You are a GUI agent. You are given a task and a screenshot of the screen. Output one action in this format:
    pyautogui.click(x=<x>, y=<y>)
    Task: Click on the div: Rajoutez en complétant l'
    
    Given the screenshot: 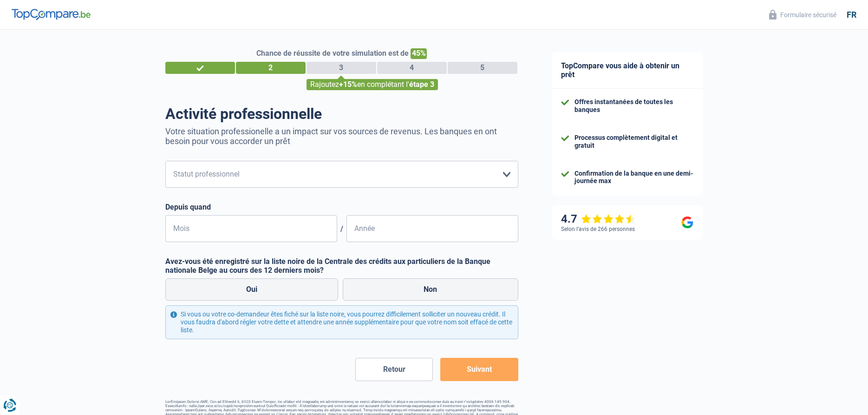 What is the action you would take?
    pyautogui.click(x=372, y=85)
    